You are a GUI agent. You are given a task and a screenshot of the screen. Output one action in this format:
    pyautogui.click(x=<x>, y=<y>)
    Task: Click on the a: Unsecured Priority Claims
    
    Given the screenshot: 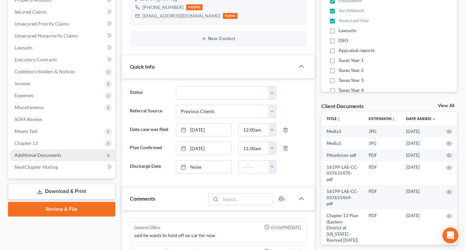 What is the action you would take?
    pyautogui.click(x=62, y=24)
    